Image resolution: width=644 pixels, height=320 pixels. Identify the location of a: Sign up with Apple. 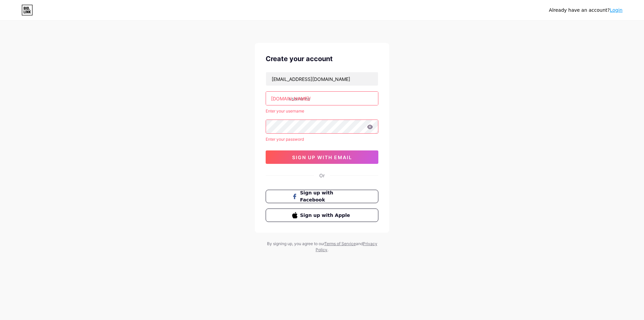
(322, 215).